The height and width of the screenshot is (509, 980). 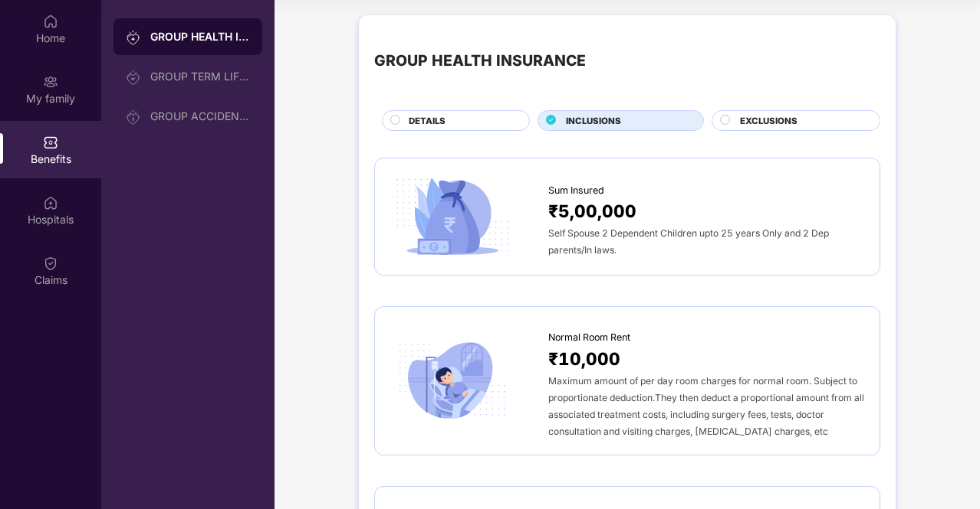 I want to click on span: Maximum amount of per day room charges for normal room. Subject to proportionate deduction.They t..., so click(x=706, y=406).